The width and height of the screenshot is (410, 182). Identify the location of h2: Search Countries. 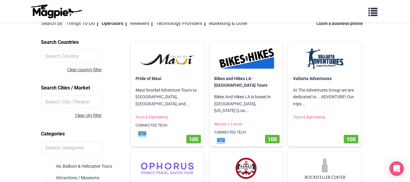
(82, 42).